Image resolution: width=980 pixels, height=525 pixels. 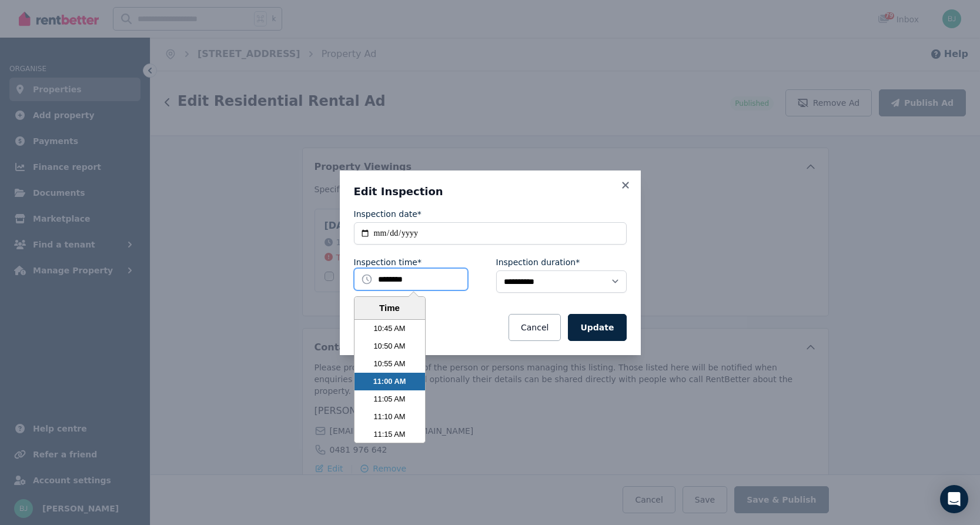 I want to click on label: Inspection date*, so click(x=387, y=214).